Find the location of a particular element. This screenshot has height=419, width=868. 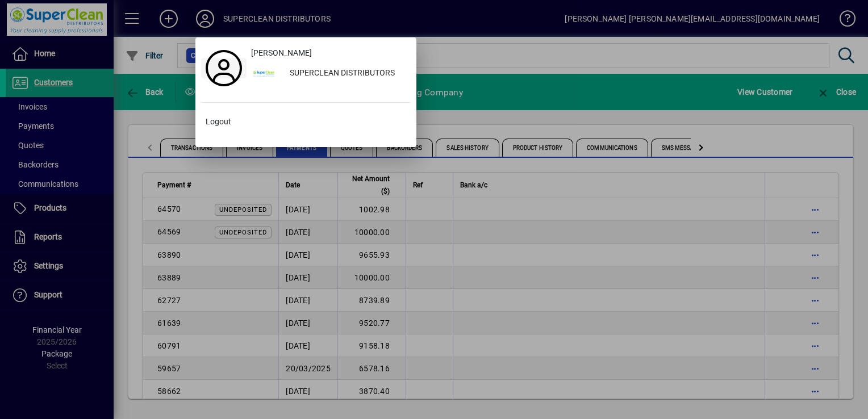

a: Profile is located at coordinates (224, 68).